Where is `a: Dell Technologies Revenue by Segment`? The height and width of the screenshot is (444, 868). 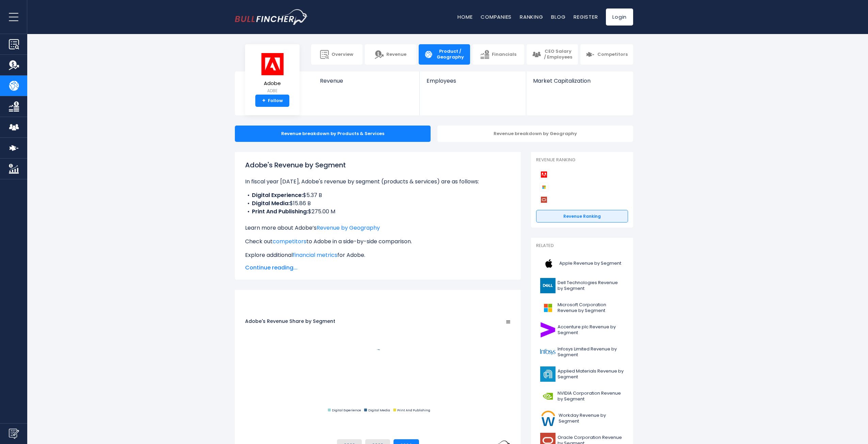 a: Dell Technologies Revenue by Segment is located at coordinates (582, 285).